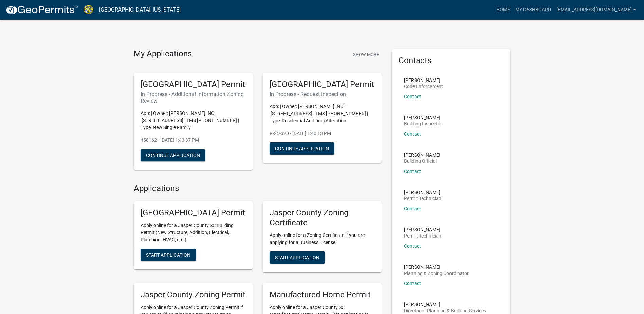 The width and height of the screenshot is (644, 314). Describe the element at coordinates (258, 188) in the screenshot. I see `h4: Applications` at that location.